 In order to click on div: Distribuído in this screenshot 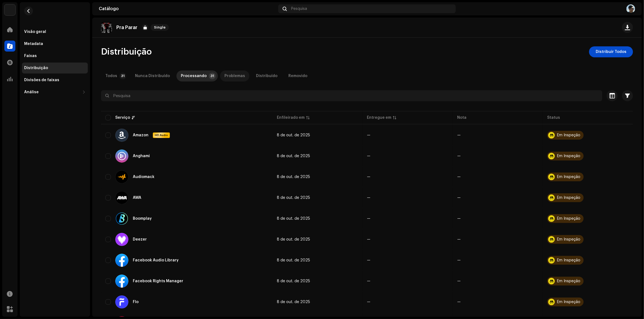, I will do `click(267, 76)`.